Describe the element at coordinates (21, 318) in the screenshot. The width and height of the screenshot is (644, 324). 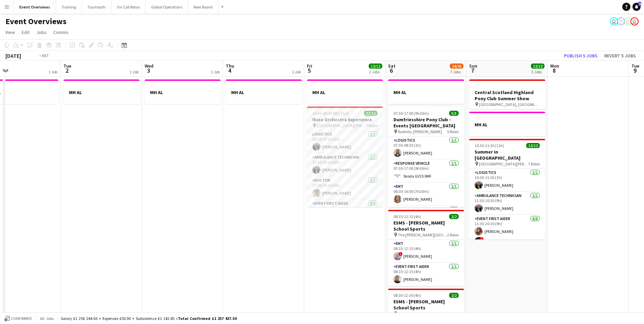
I see `span: Confirmed` at that location.